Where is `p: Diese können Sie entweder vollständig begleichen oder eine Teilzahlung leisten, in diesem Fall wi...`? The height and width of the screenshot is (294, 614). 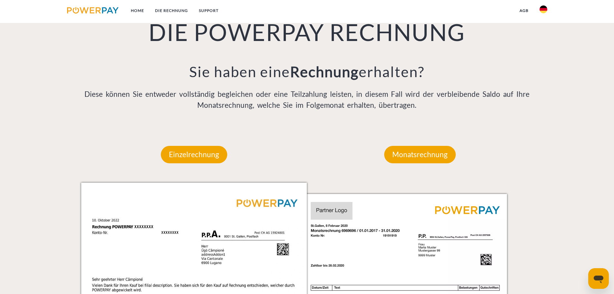
p: Diese können Sie entweder vollständig begleichen oder eine Teilzahlung leisten, in diesem Fall wi... is located at coordinates (307, 100).